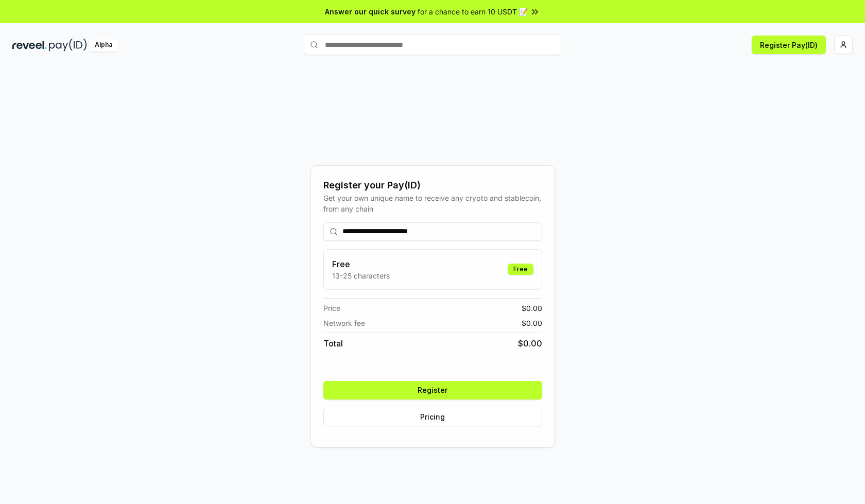  Describe the element at coordinates (361, 275) in the screenshot. I see `p: 13-25 characters` at that location.